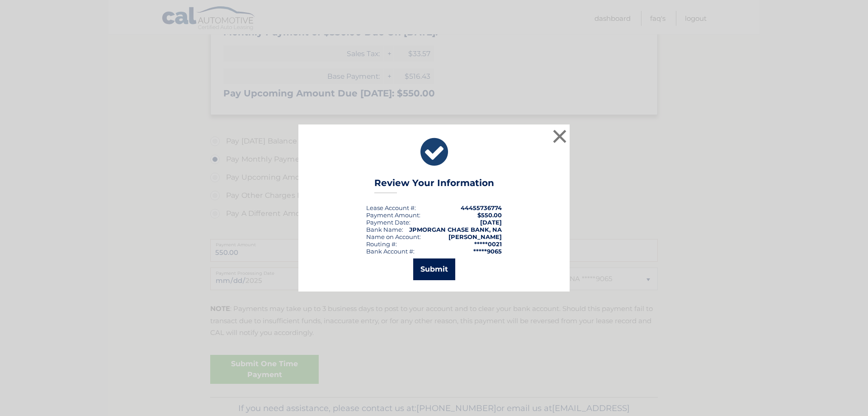 The width and height of the screenshot is (868, 416). I want to click on div: Routing #:, so click(382, 244).